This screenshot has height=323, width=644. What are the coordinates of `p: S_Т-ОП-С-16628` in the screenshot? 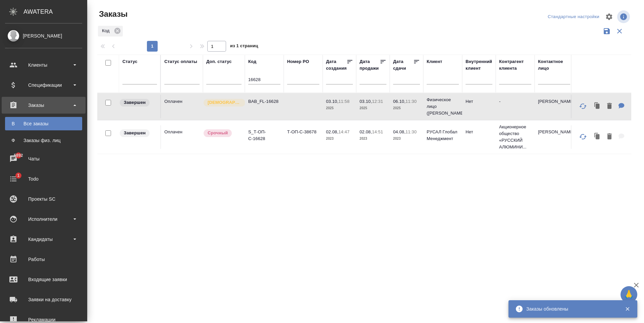 It's located at (264, 135).